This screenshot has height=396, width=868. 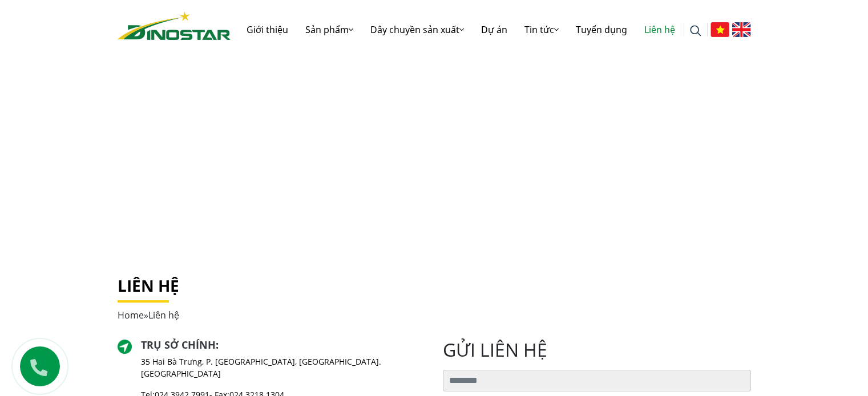 What do you see at coordinates (329, 30) in the screenshot?
I see `a: Sản phẩm` at bounding box center [329, 30].